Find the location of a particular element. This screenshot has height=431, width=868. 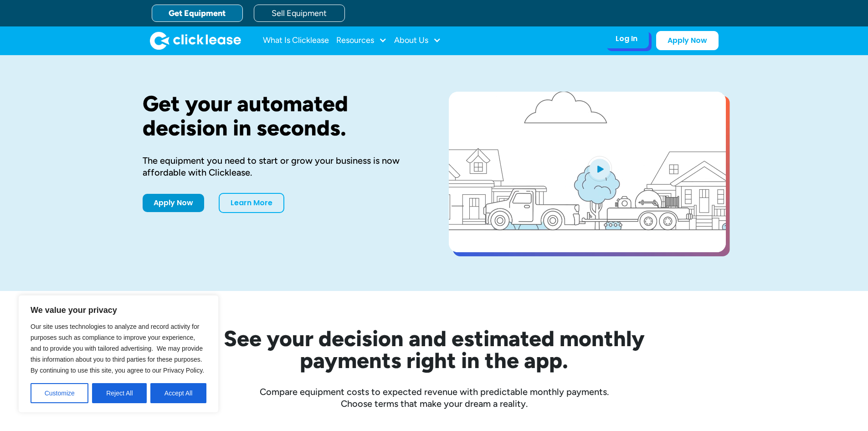

div: We value your privacy is located at coordinates (118, 353).